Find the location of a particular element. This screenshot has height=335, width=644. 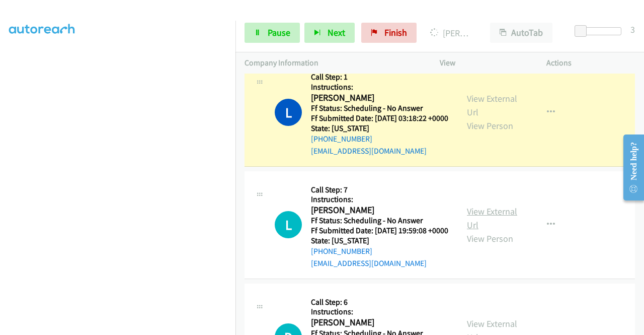

div: The call is yet to be attempted is located at coordinates (288, 225).